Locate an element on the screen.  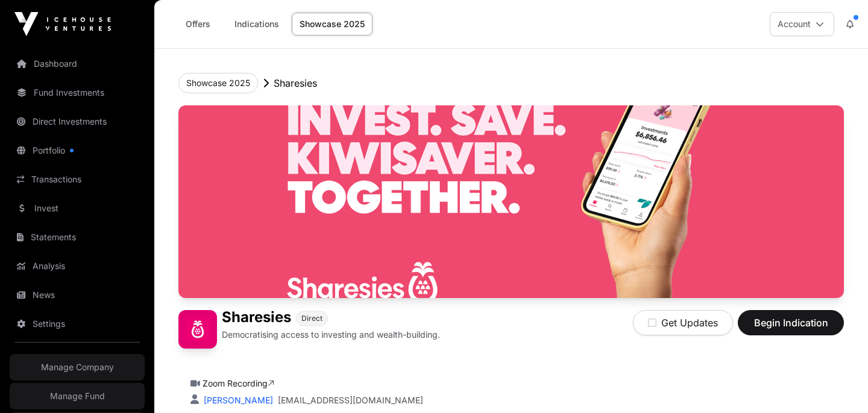
button: Account is located at coordinates (802, 24).